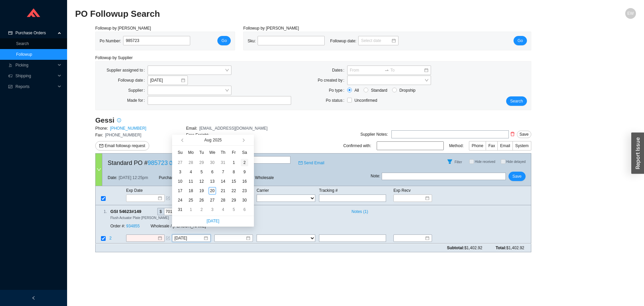 This screenshot has width=644, height=306. I want to click on span: swap-right, so click(387, 70).